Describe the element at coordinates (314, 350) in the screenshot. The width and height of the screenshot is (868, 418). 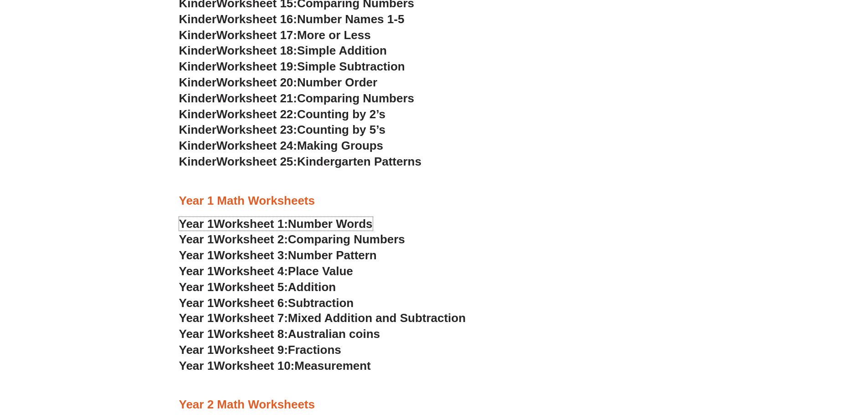
I see `span: Fractions` at that location.